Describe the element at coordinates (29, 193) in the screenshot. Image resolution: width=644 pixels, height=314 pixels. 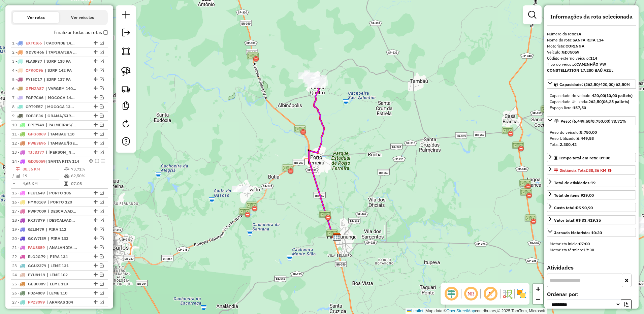
I see `span: 15 -` at that location.